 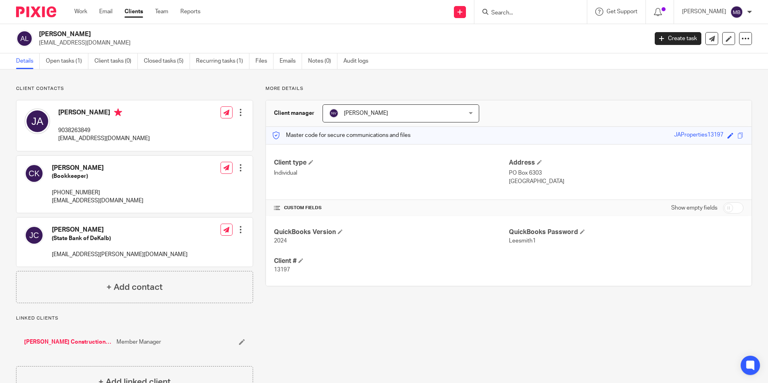 What do you see at coordinates (280, 241) in the screenshot?
I see `span: 2024` at bounding box center [280, 241].